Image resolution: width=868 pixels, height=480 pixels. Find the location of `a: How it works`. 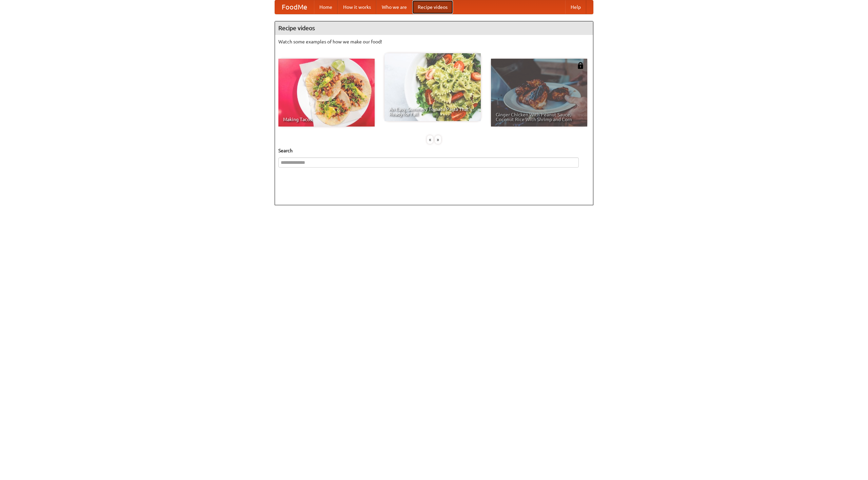

a: How it works is located at coordinates (357, 7).